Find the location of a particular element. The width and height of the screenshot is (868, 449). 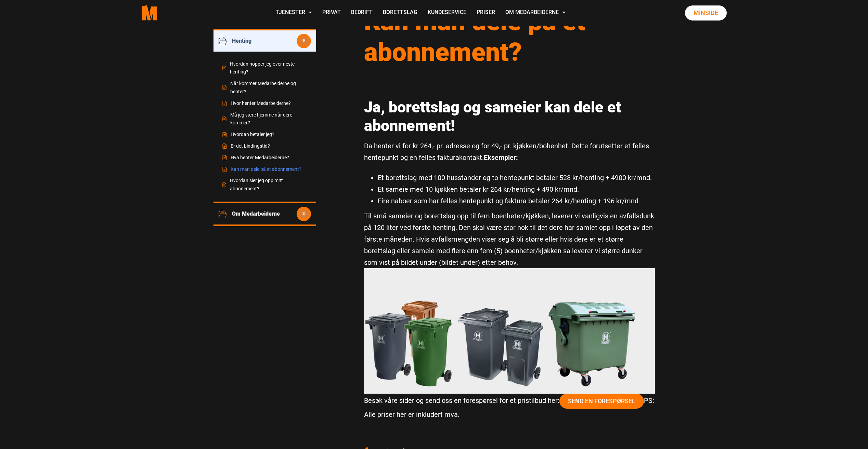

a: Hva henter Medarbeiderne? is located at coordinates (265, 158).